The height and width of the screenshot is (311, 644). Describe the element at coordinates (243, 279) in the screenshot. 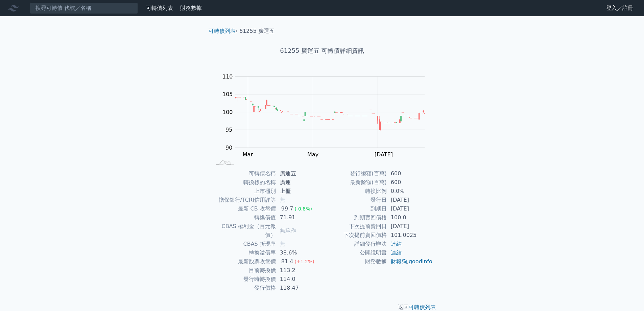

I see `td: 發行時轉換價` at that location.